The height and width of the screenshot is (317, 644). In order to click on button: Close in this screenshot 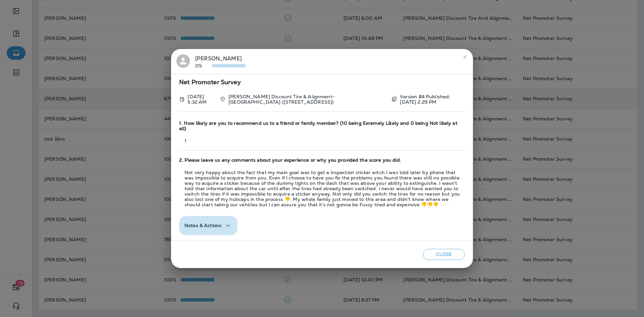, I will do `click(443, 254)`.